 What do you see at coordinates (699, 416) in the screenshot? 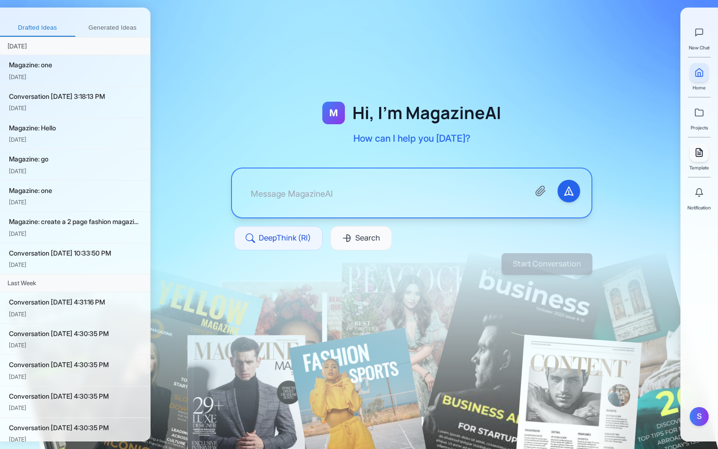
I see `button: S` at bounding box center [699, 416].